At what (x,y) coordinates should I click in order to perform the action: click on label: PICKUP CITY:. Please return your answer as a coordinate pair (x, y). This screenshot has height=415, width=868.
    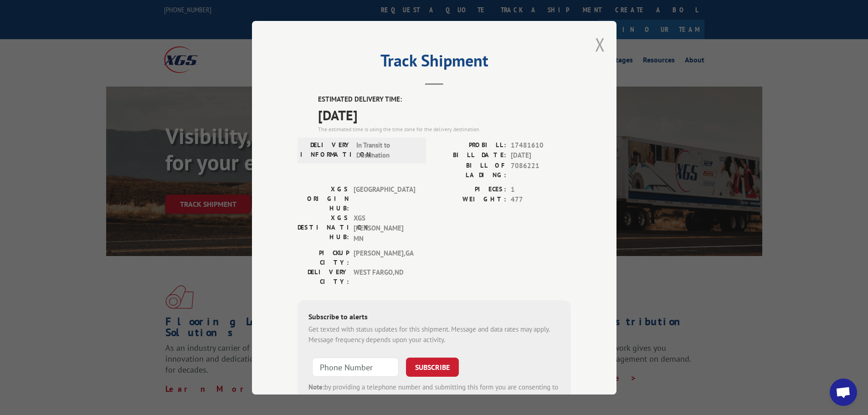
    Looking at the image, I should click on (323, 258).